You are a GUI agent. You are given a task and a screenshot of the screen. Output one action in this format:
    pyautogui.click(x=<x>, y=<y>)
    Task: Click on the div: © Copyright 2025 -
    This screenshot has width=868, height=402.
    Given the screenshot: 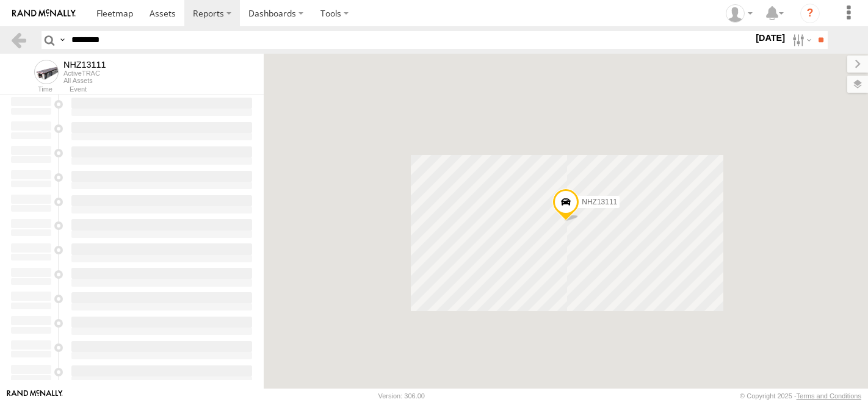 What is the action you would take?
    pyautogui.click(x=800, y=396)
    